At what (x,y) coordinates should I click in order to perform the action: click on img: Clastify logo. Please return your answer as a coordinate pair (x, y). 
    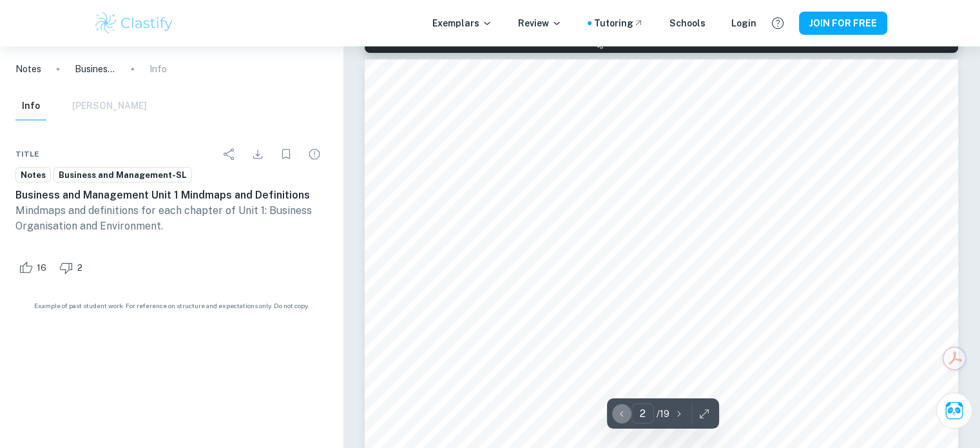
    Looking at the image, I should click on (134, 23).